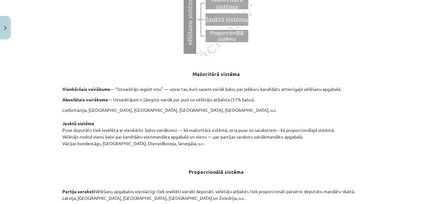 This screenshot has height=204, width=432. I want to click on strong: Vienkāršais vairākums, so click(86, 89).